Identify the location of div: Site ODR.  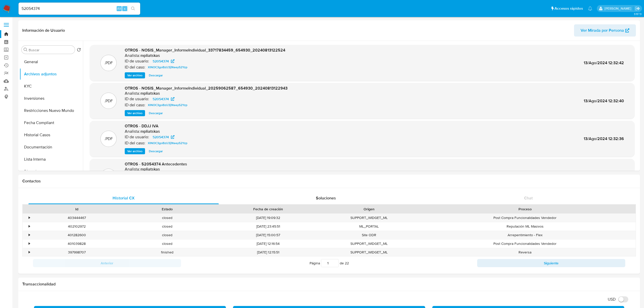
(369, 235).